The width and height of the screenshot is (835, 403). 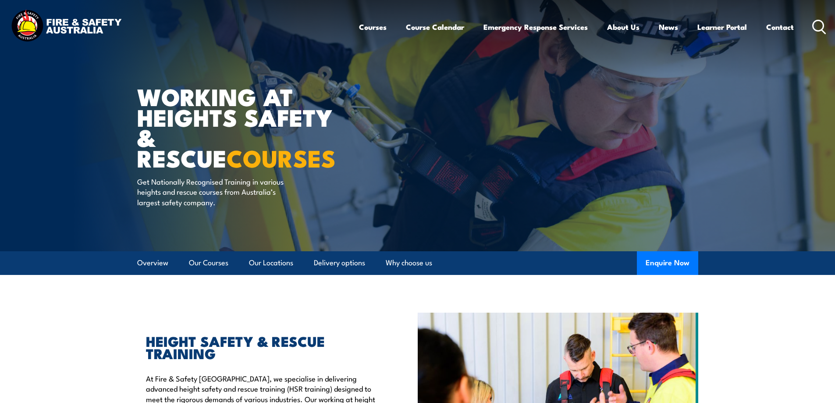 I want to click on a: Learner Portal, so click(x=722, y=27).